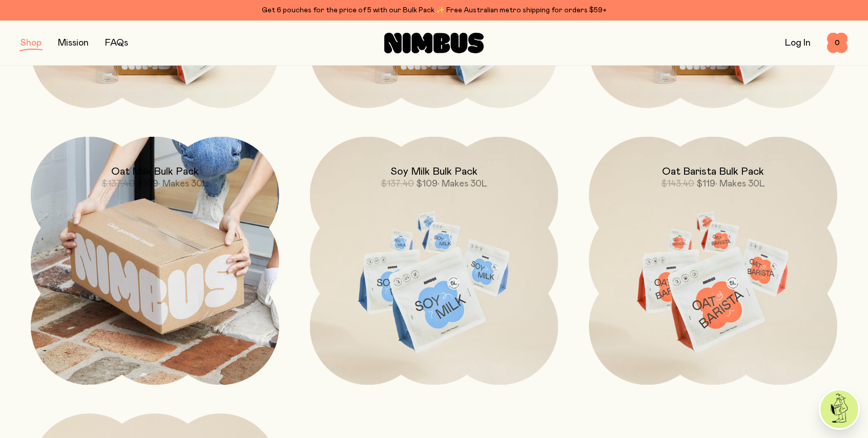 Image resolution: width=868 pixels, height=438 pixels. I want to click on span: $119, so click(705, 184).